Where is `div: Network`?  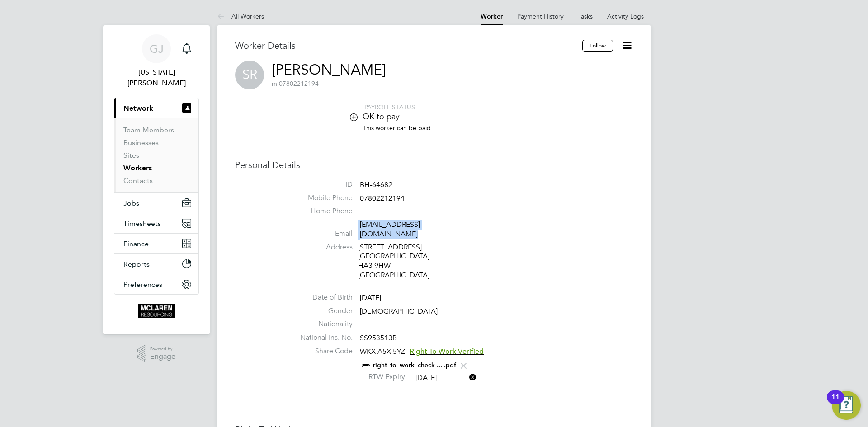 div: Network is located at coordinates (157, 155).